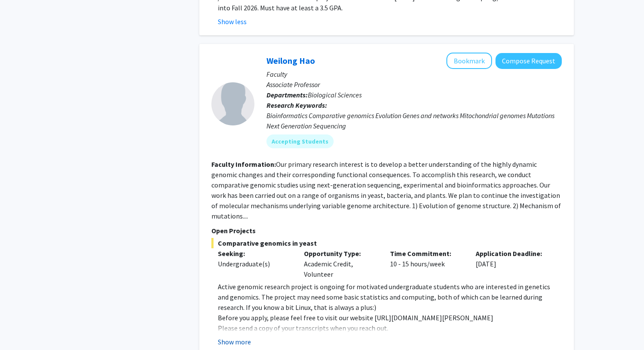 The height and width of the screenshot is (350, 644). What do you see at coordinates (387, 243) in the screenshot?
I see `span: Comparative genomics in yeast` at bounding box center [387, 243].